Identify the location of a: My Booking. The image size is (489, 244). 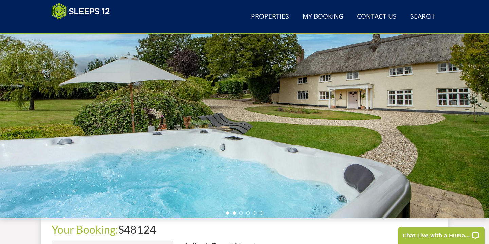
(323, 17).